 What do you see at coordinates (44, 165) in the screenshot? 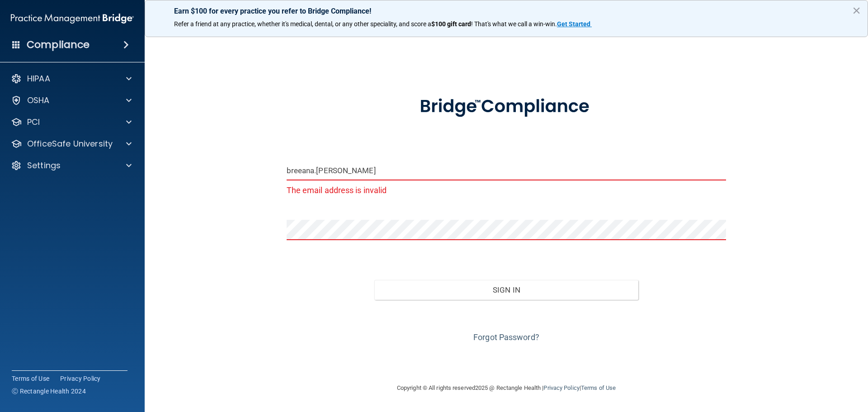
I see `p: Settings` at bounding box center [44, 165].